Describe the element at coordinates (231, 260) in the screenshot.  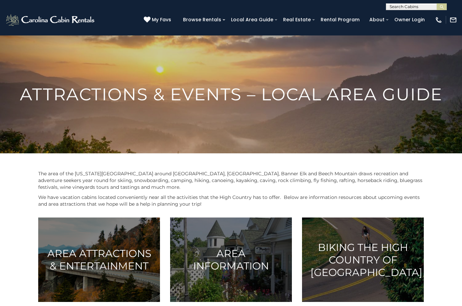
I see `a: Area Information` at that location.